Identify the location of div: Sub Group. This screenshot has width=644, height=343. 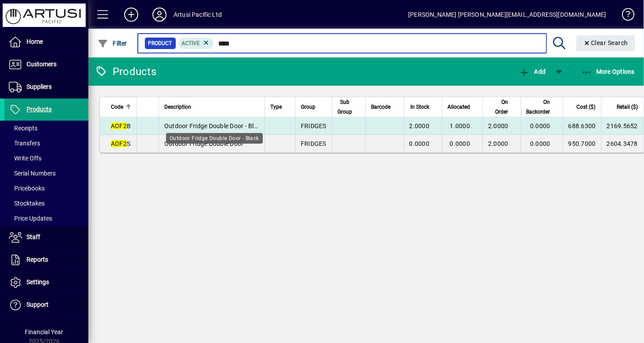
(348, 107).